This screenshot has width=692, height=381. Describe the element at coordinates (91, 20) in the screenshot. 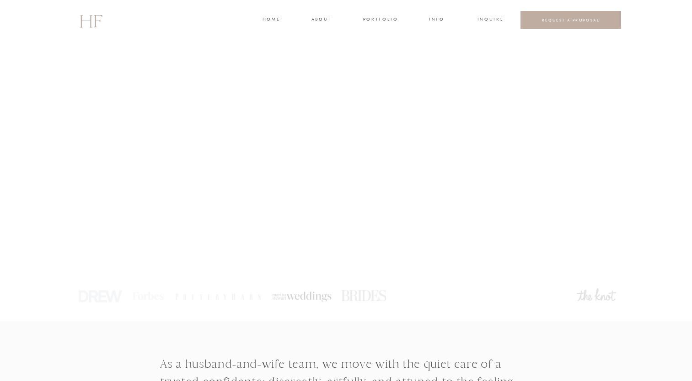

I see `a: HF` at that location.